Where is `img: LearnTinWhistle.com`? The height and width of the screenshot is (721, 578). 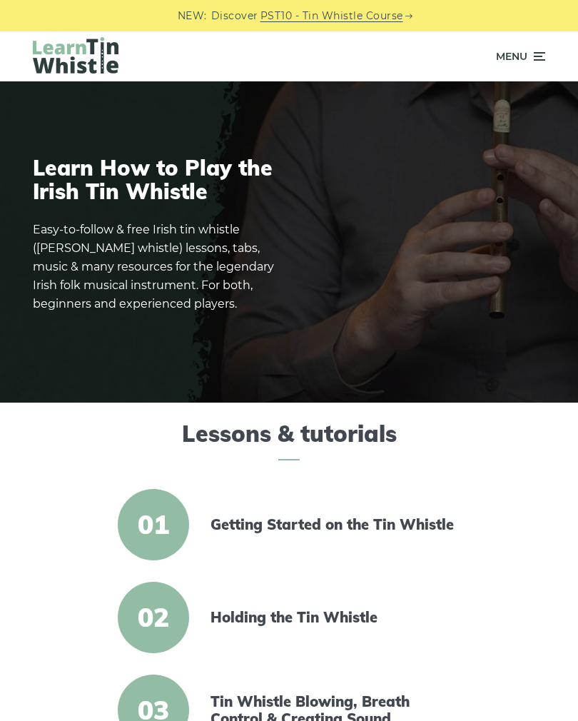
img: LearnTinWhistle.com is located at coordinates (76, 55).